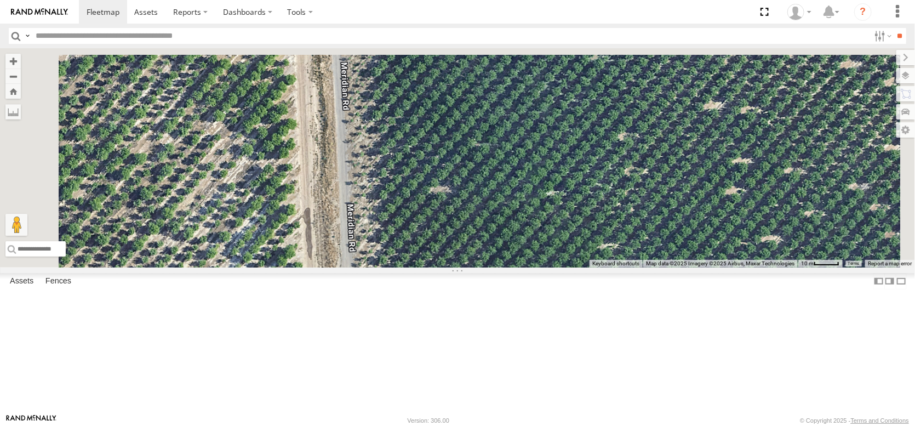  Describe the element at coordinates (428, 420) in the screenshot. I see `div: Version: 306.00` at that location.